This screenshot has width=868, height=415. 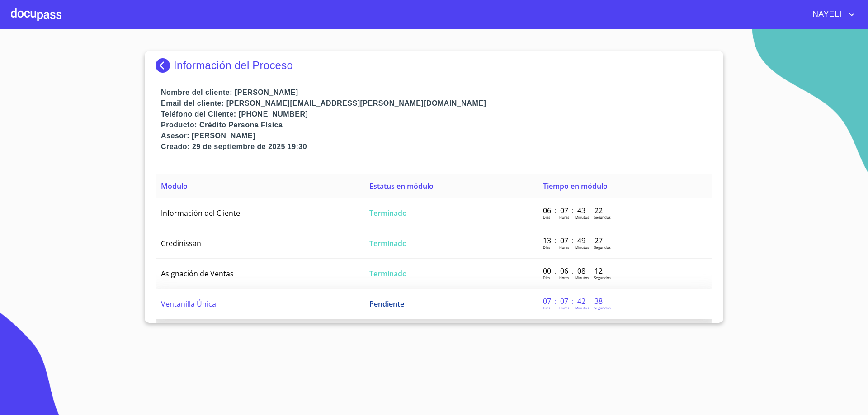 What do you see at coordinates (573, 271) in the screenshot?
I see `p: 00 : 06 : 08 : 12` at bounding box center [573, 271].